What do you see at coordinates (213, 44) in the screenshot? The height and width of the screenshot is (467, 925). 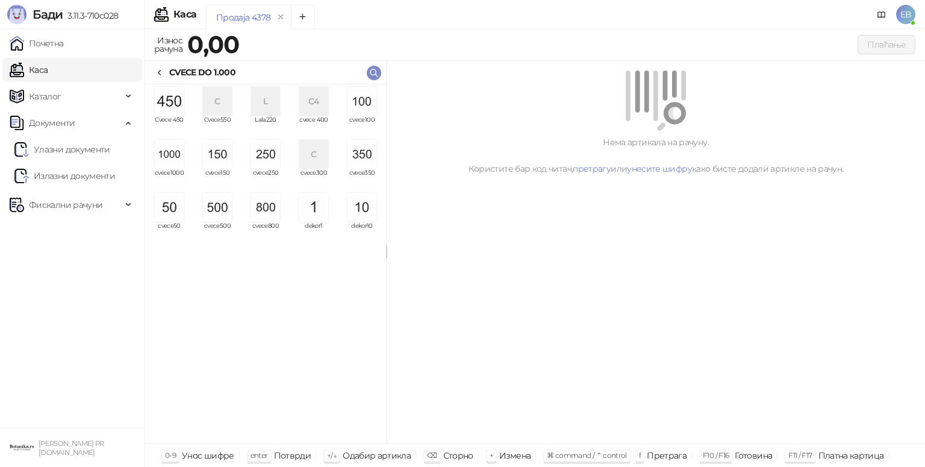 I see `strong: 0,00` at bounding box center [213, 44].